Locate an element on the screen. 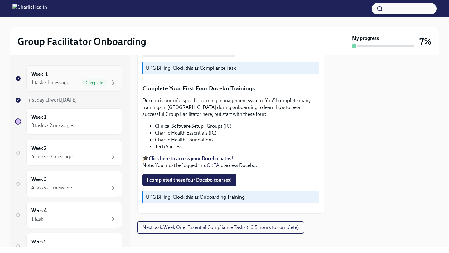 The image size is (449, 253). p: Docebo is our role-specific learning management system. You'll complete many trainings in [GEOGRA... is located at coordinates (231, 108).